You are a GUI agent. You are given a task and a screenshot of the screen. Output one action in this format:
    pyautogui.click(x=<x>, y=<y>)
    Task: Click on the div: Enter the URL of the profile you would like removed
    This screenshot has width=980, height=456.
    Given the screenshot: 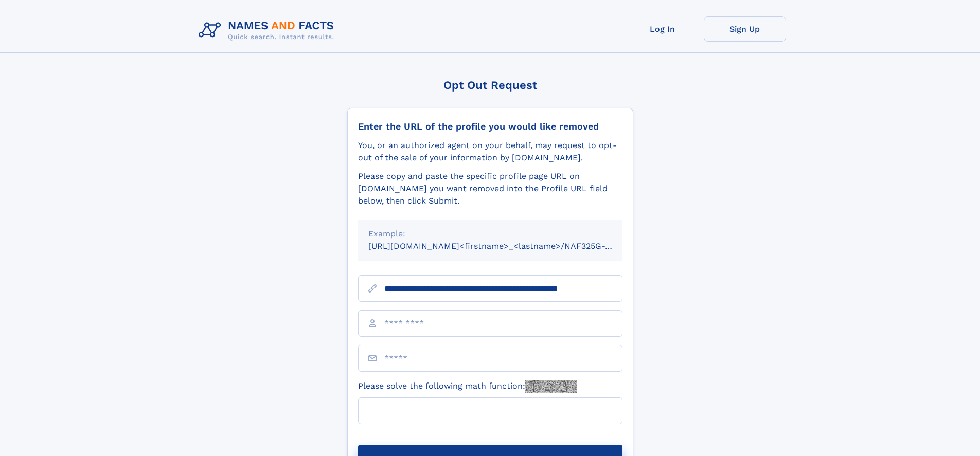 What is the action you would take?
    pyautogui.click(x=490, y=127)
    